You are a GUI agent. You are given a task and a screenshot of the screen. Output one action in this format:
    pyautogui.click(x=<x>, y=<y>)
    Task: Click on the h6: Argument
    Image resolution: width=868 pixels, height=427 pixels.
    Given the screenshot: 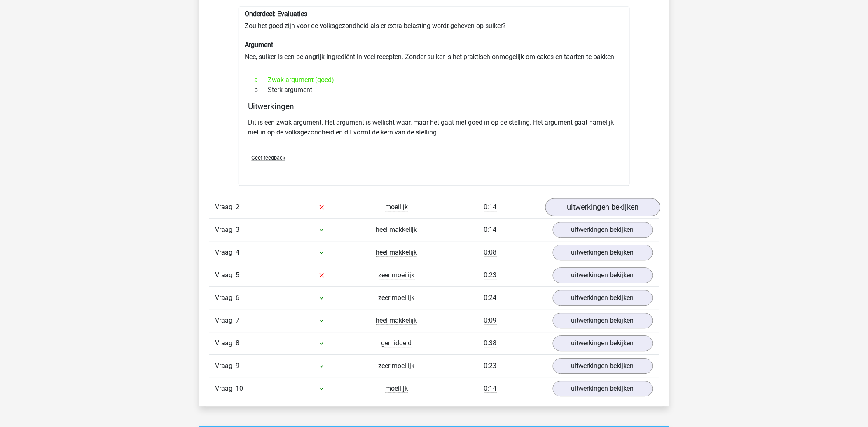 What is the action you would take?
    pyautogui.click(x=434, y=45)
    